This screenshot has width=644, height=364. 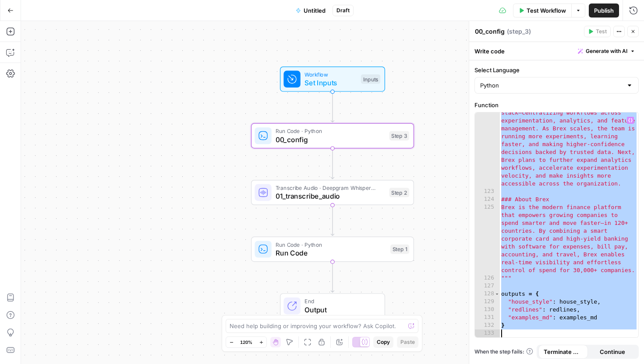 What do you see at coordinates (383, 343) in the screenshot?
I see `button: Copy` at bounding box center [383, 343].